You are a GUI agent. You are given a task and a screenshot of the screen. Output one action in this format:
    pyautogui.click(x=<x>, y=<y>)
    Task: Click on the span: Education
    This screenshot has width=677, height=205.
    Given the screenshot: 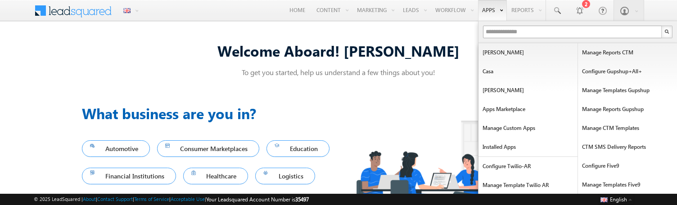 What is the action you would take?
    pyautogui.click(x=298, y=149)
    